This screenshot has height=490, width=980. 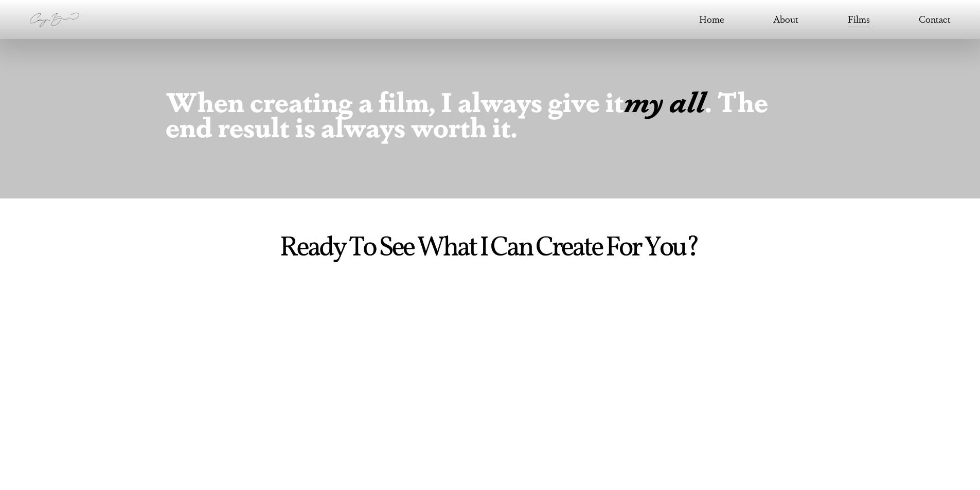 What do you see at coordinates (54, 20) in the screenshot?
I see `img: Camryn Bradshaw Films` at bounding box center [54, 20].